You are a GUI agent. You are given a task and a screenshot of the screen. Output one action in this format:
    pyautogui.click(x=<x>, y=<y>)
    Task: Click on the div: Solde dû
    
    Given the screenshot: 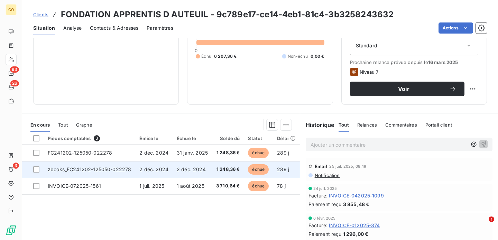 What is the action you would take?
    pyautogui.click(x=228, y=138)
    